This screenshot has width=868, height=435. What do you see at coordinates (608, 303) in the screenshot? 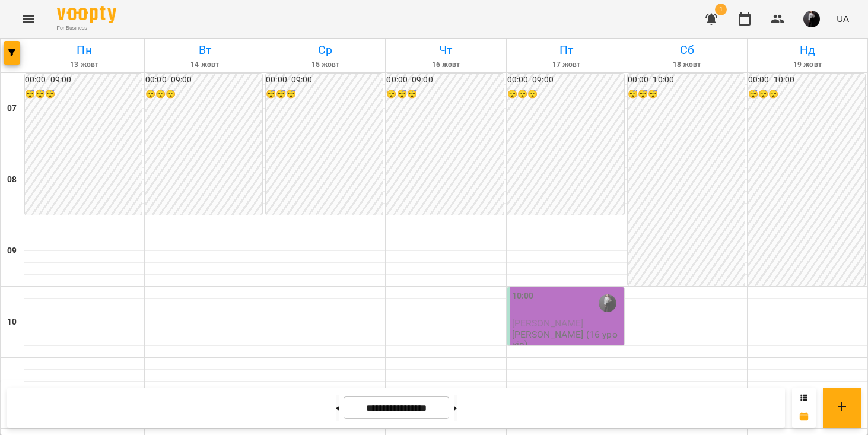
I see `img: Анастасія Ніколаєвських` at bounding box center [608, 303].